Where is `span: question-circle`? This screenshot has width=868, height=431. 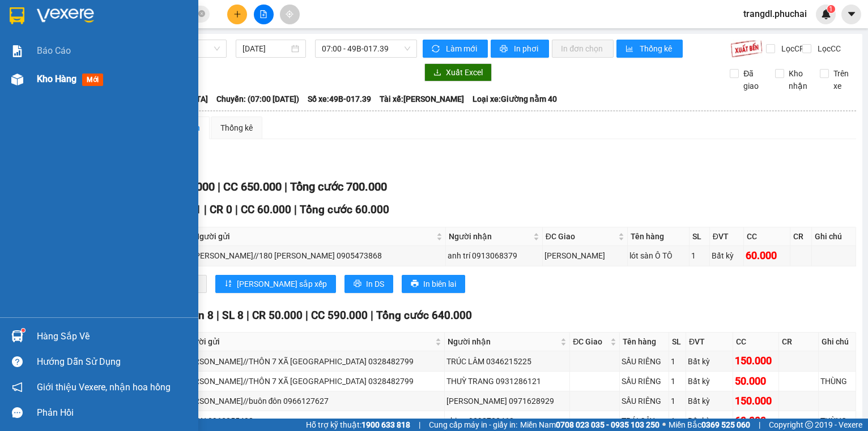 span: question-circle is located at coordinates (17, 362).